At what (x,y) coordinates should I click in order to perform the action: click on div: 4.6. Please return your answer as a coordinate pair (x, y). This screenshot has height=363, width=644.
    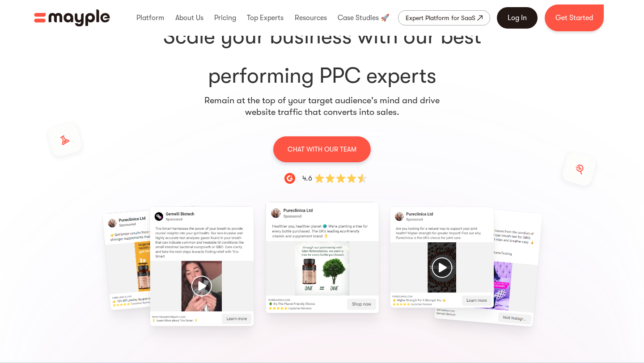
    Looking at the image, I should click on (307, 179).